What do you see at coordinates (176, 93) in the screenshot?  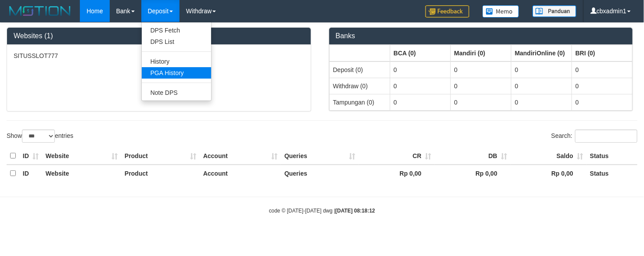 I see `a: Note DPS` at bounding box center [176, 93].